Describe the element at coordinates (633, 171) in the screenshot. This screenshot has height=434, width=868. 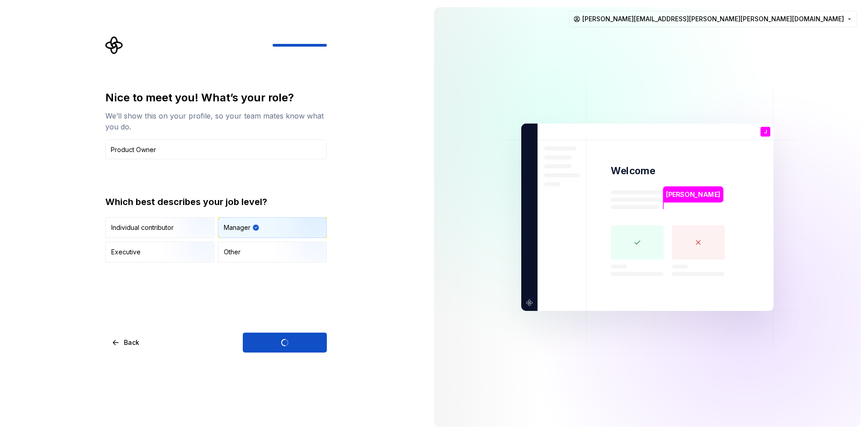
I see `p: Welcome` at that location.